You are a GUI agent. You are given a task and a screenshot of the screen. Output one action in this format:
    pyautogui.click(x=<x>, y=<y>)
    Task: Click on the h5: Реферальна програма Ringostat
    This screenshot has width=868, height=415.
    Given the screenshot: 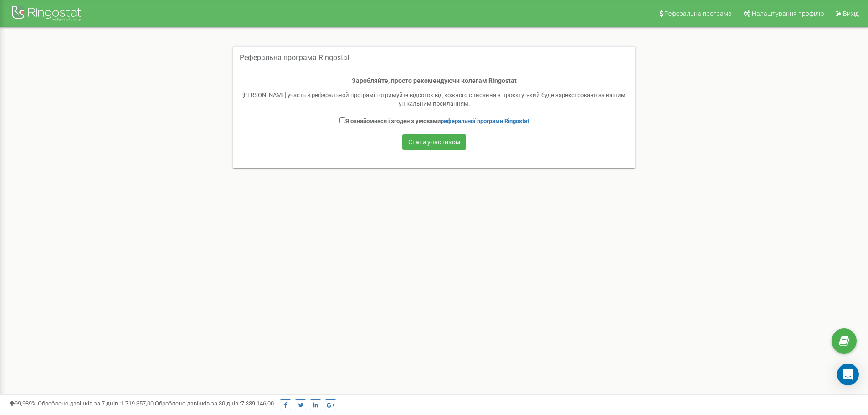 What is the action you would take?
    pyautogui.click(x=294, y=58)
    